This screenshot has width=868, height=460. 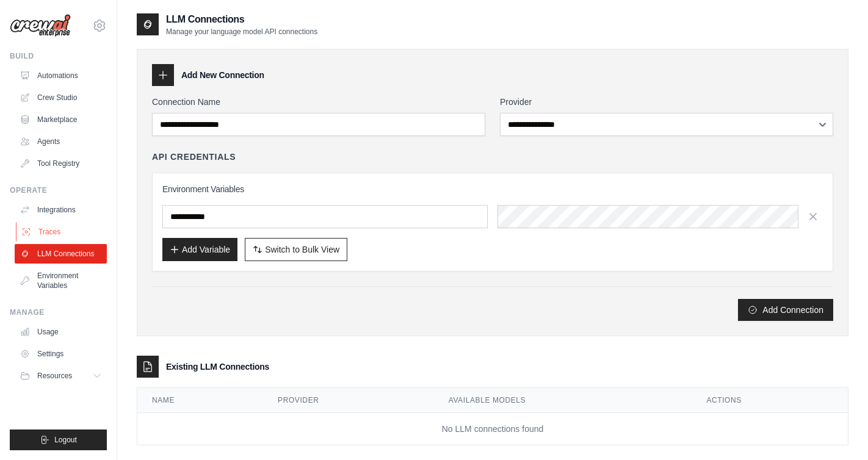 What do you see at coordinates (200, 400) in the screenshot?
I see `th: Name` at bounding box center [200, 400].